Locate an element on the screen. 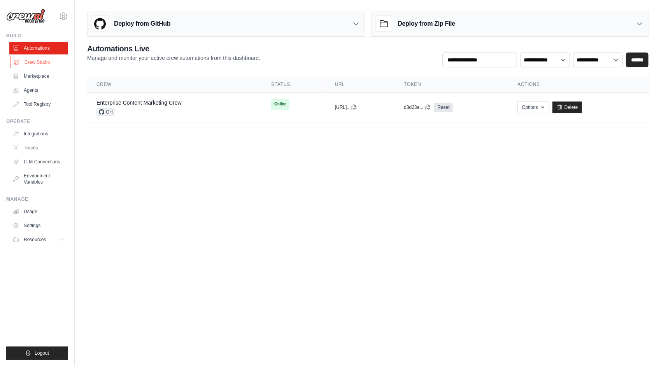 The width and height of the screenshot is (661, 366). a: Settings is located at coordinates (39, 226).